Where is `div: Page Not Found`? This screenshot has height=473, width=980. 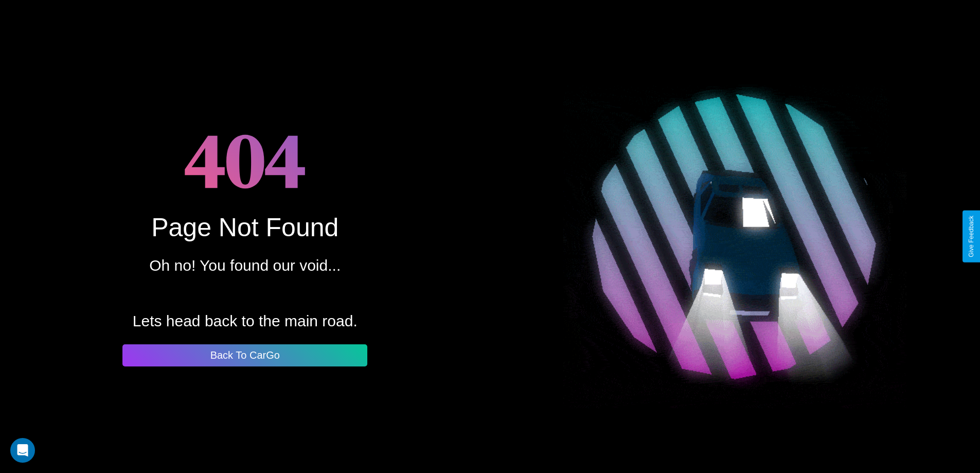
div: Page Not Found is located at coordinates (245, 227).